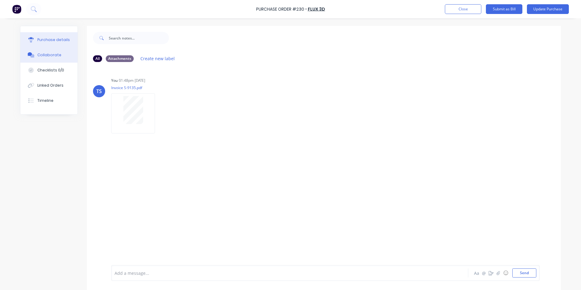  Describe the element at coordinates (316, 9) in the screenshot. I see `a: FLUX 3D` at that location.